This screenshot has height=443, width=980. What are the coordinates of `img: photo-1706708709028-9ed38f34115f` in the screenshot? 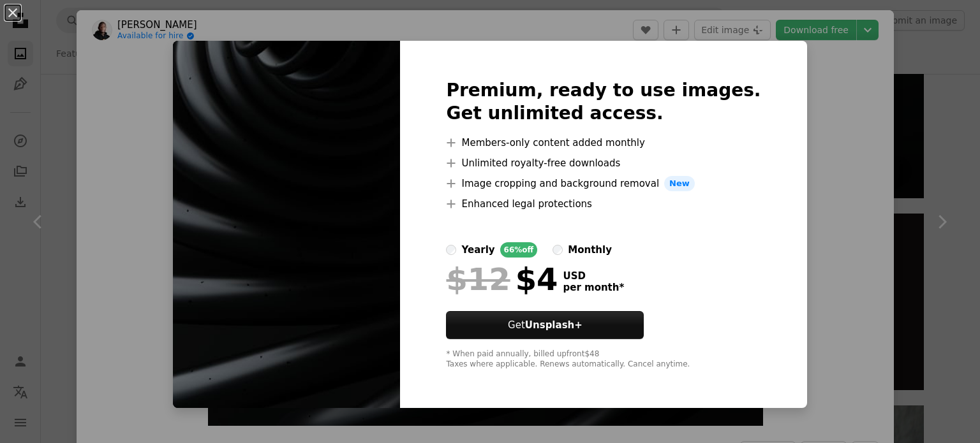 It's located at (287, 225).